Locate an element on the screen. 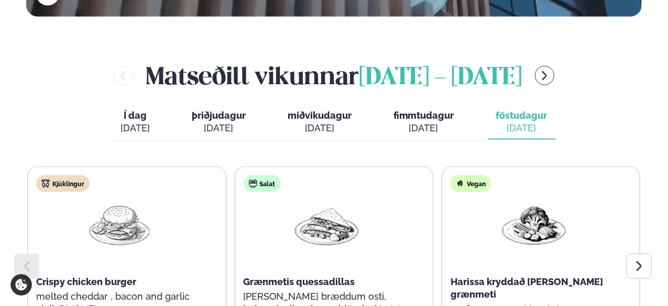 This screenshot has width=668, height=306. div: Salat is located at coordinates (262, 184).